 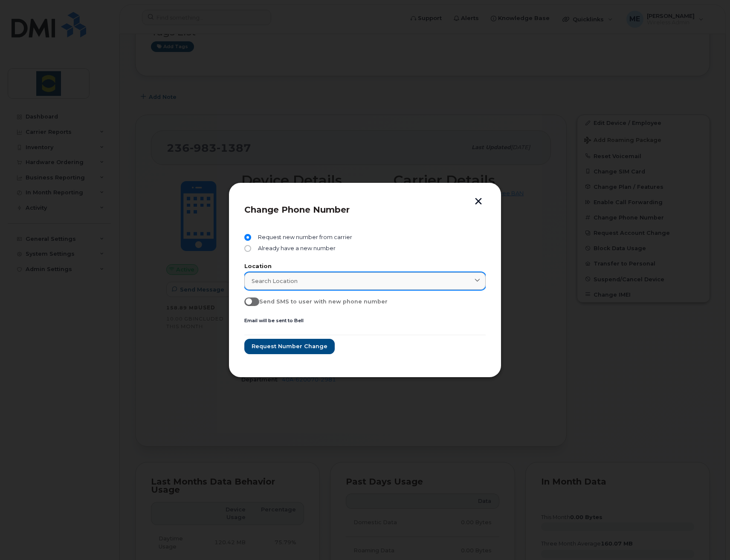 What do you see at coordinates (323, 301) in the screenshot?
I see `span: Send SMS to user with new phone number` at bounding box center [323, 301].